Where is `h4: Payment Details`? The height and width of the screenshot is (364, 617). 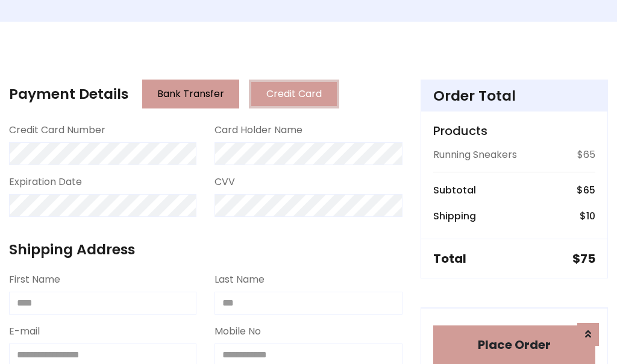
h4: Payment Details is located at coordinates (69, 94).